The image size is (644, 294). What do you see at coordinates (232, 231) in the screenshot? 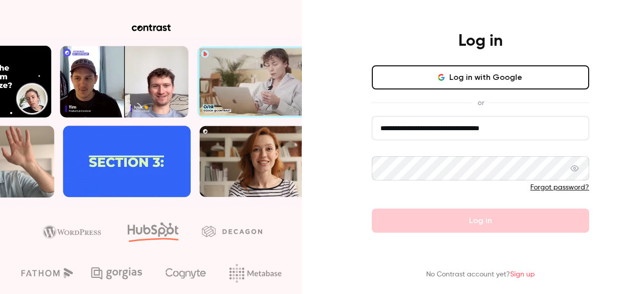
I see `img: decagon` at bounding box center [232, 231].